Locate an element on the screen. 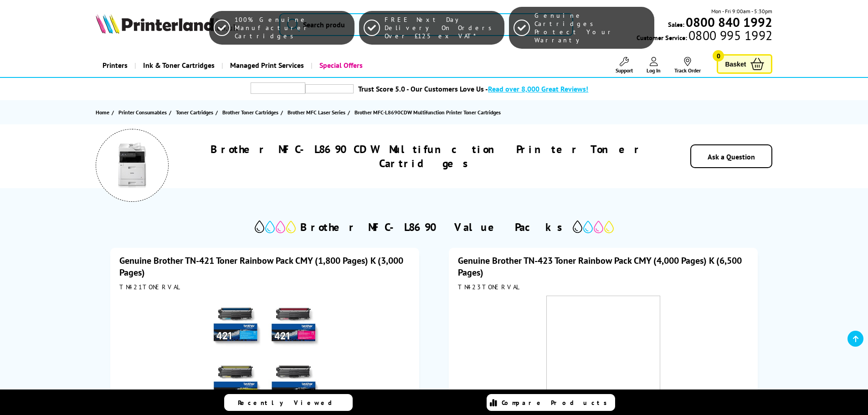 The image size is (868, 415). span: Support is located at coordinates (624, 70).